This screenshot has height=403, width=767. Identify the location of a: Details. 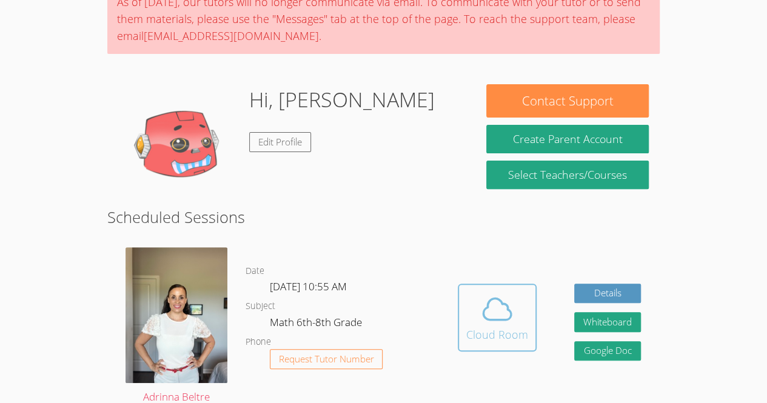
(607, 293).